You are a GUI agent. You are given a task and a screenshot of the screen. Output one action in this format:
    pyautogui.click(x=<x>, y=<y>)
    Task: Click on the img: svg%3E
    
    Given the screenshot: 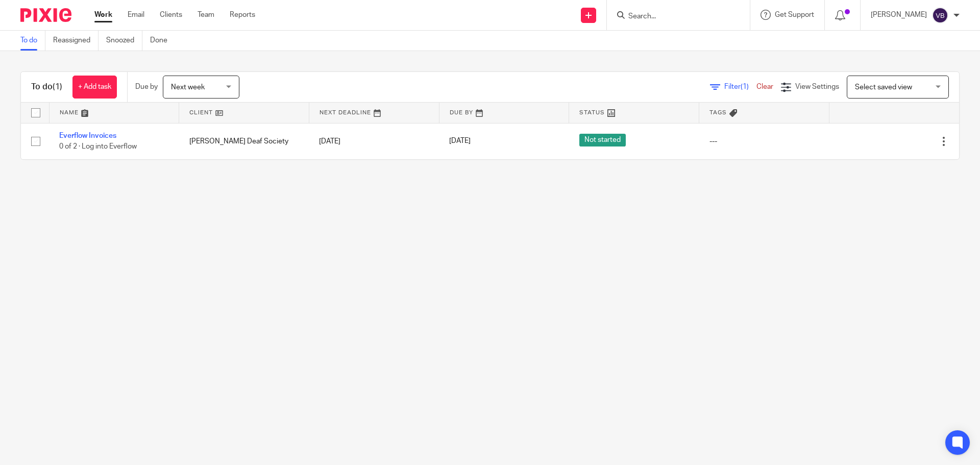 What is the action you would take?
    pyautogui.click(x=940, y=15)
    